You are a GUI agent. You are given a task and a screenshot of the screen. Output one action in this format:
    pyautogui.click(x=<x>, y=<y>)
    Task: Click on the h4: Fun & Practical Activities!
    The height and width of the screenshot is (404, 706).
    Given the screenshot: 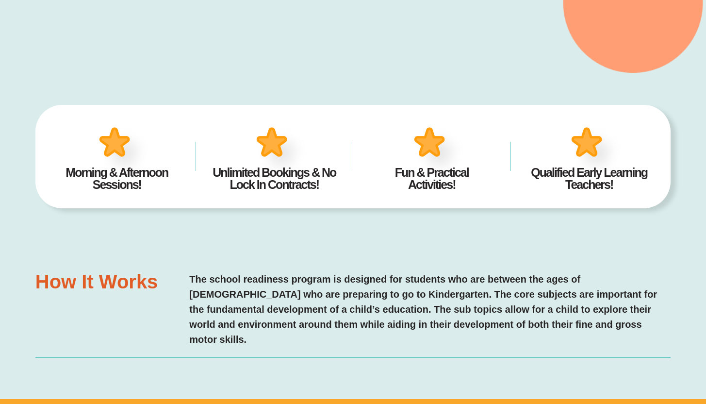 What is the action you would take?
    pyautogui.click(x=432, y=179)
    